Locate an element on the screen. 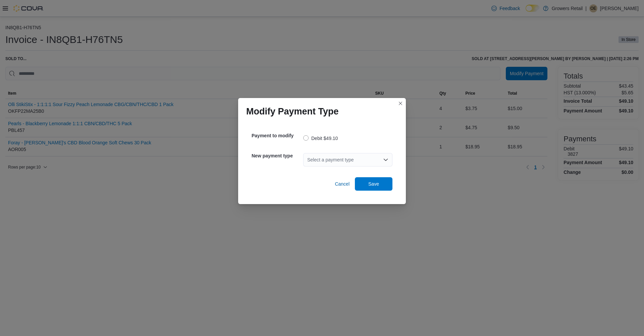 This screenshot has height=336, width=644. button: Save is located at coordinates (374, 184).